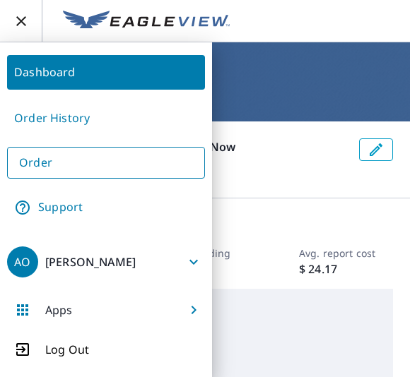  Describe the element at coordinates (106, 350) in the screenshot. I see `button: Log Out` at that location.